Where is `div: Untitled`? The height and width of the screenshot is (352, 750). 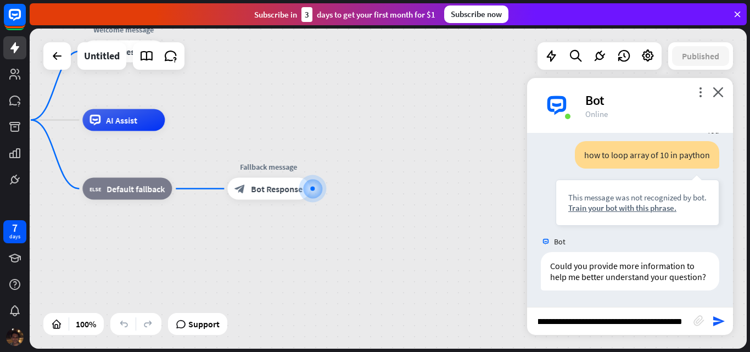
div: Untitled is located at coordinates (102, 56).